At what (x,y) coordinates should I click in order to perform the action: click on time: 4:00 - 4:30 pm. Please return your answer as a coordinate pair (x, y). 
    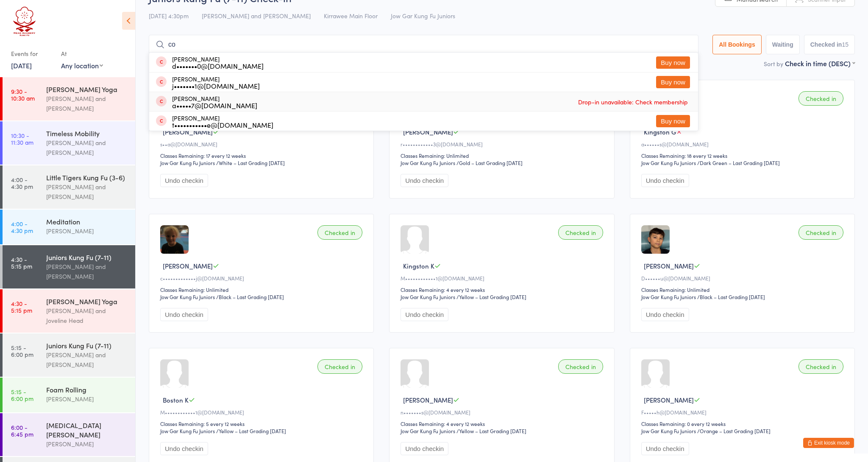
    Looking at the image, I should click on (22, 183).